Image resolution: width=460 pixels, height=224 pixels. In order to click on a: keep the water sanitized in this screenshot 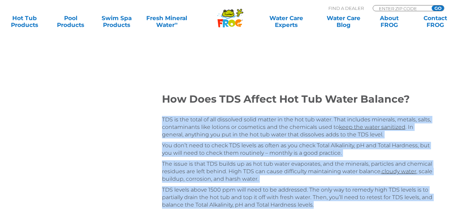, I will do `click(372, 127)`.